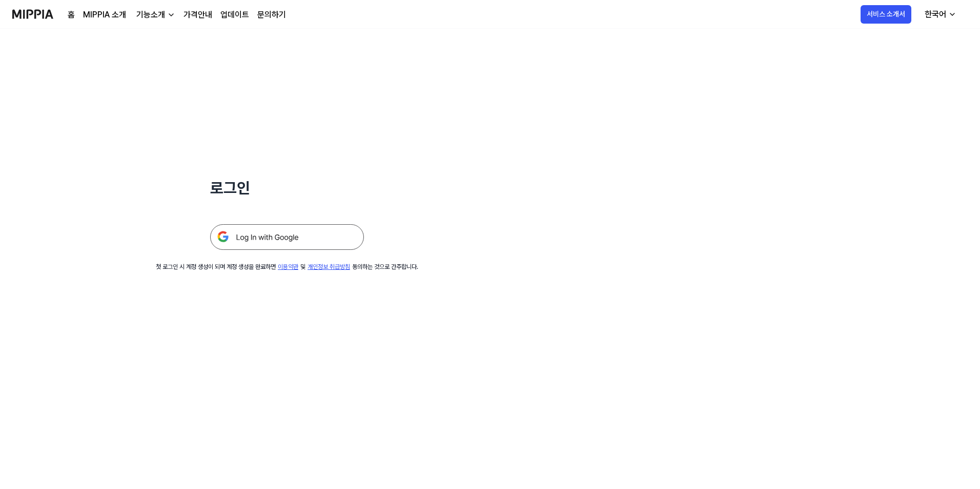  Describe the element at coordinates (234, 15) in the screenshot. I see `a: 업데이트` at that location.